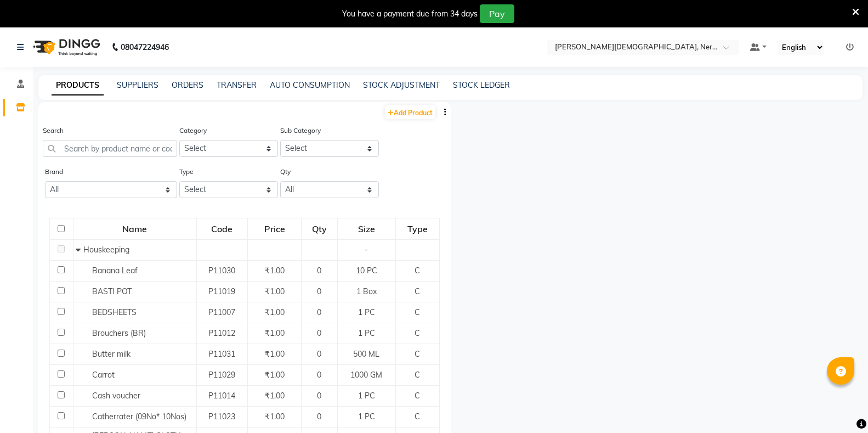 This screenshot has width=868, height=433. Describe the element at coordinates (65, 47) in the screenshot. I see `img: logo` at that location.